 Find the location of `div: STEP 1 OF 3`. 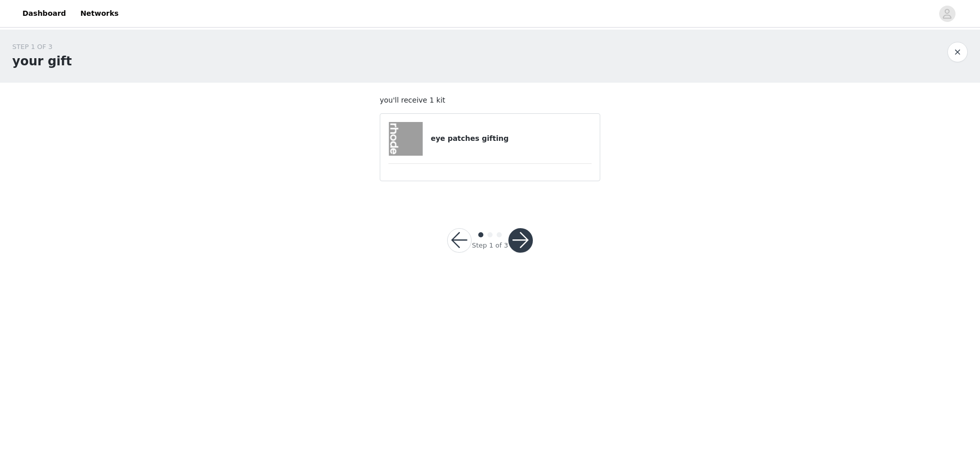

div: STEP 1 OF 3 is located at coordinates (42, 47).